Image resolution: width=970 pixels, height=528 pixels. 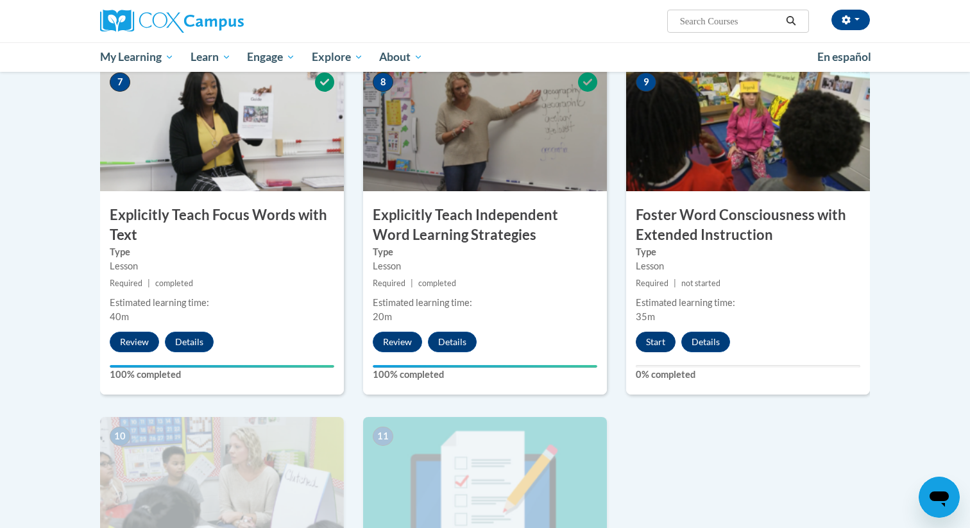 I want to click on h3: Foster Word Consciousness with Extended Instruction, so click(x=748, y=225).